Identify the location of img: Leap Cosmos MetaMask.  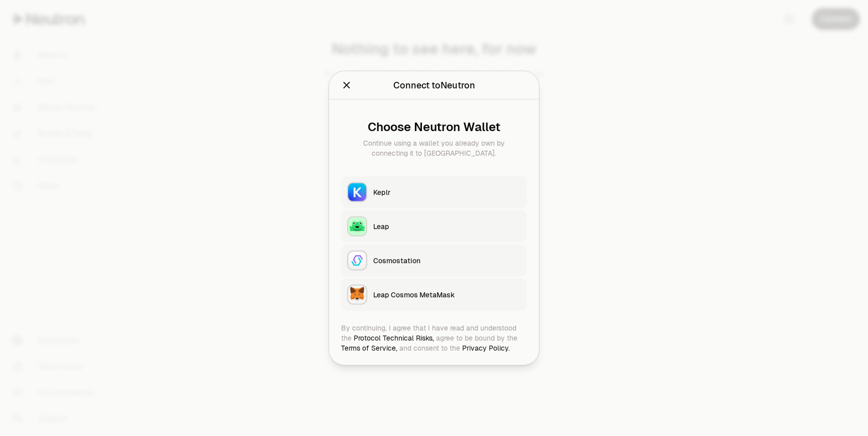
(357, 295).